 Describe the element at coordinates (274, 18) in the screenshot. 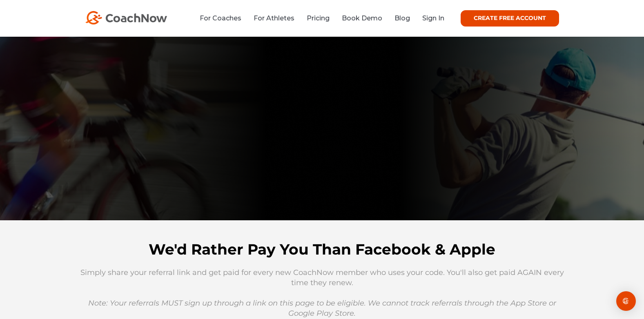

I see `a: For Athletes` at that location.